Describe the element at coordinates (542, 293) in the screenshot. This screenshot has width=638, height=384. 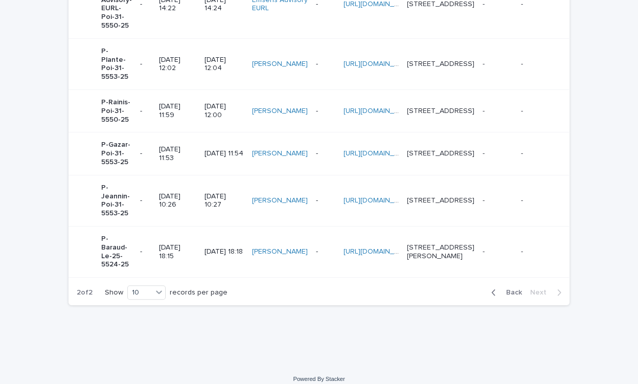
I see `span: Next` at that location.